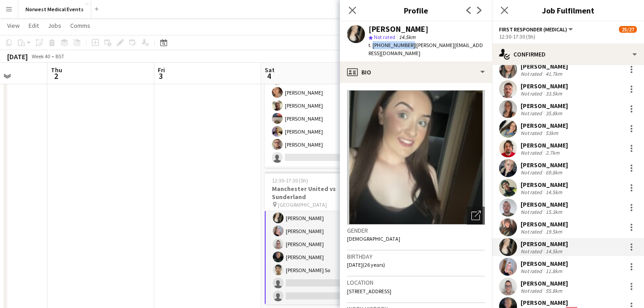  Describe the element at coordinates (14, 25) in the screenshot. I see `a: View` at that location.